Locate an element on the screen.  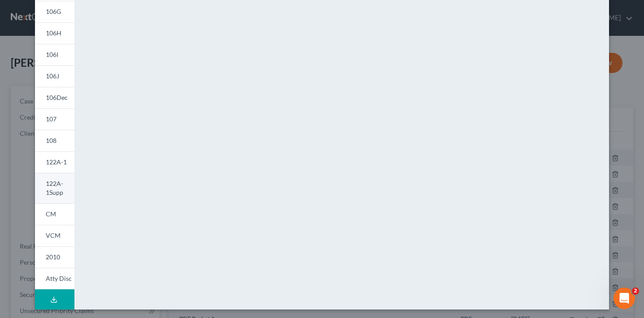
span: 122A-1 is located at coordinates (56, 162).